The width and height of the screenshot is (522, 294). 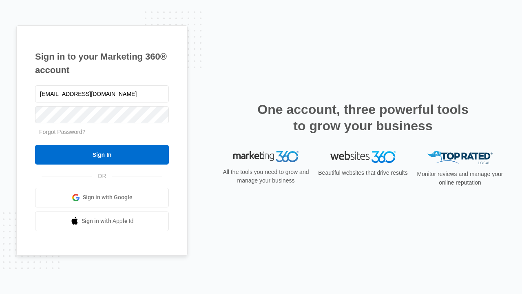 What do you see at coordinates (102, 94) in the screenshot?
I see `input: Email` at bounding box center [102, 94].